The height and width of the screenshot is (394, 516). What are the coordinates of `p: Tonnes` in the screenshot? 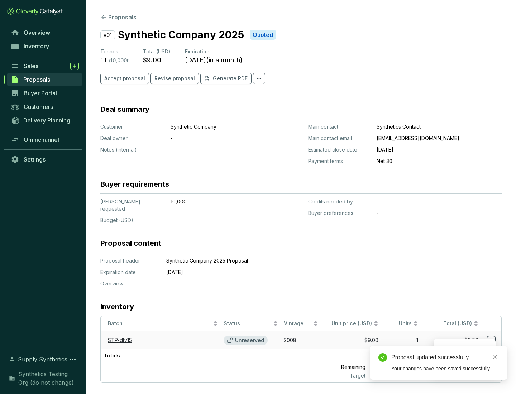 It's located at (114, 52).